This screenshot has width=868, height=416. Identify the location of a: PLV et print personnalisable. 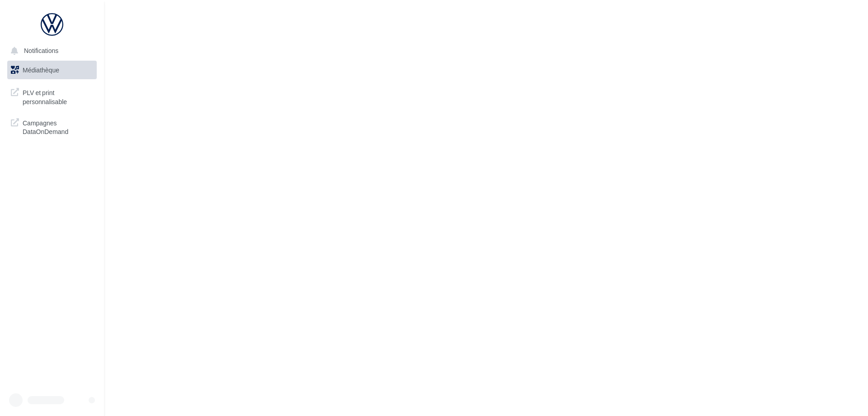
(52, 96).